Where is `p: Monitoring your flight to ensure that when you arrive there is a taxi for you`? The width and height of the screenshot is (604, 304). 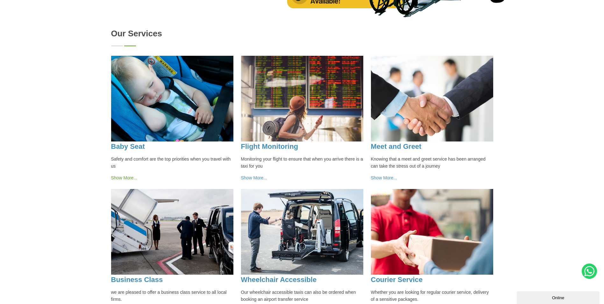 p: Monitoring your flight to ensure that when you arrive there is a taxi for you is located at coordinates (302, 162).